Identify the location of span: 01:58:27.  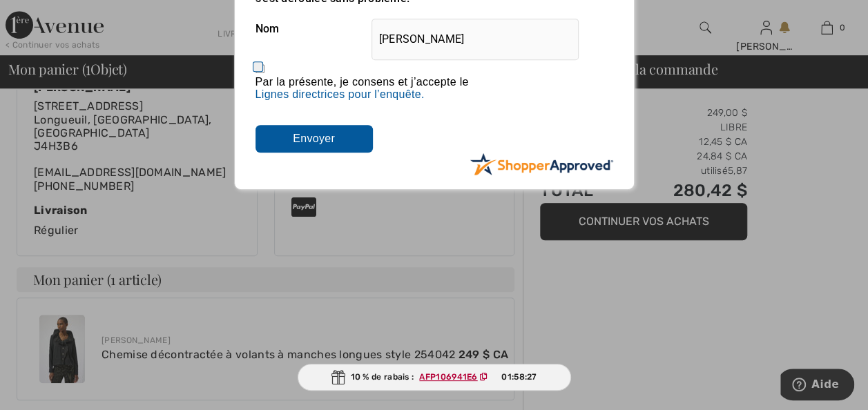
(518, 377).